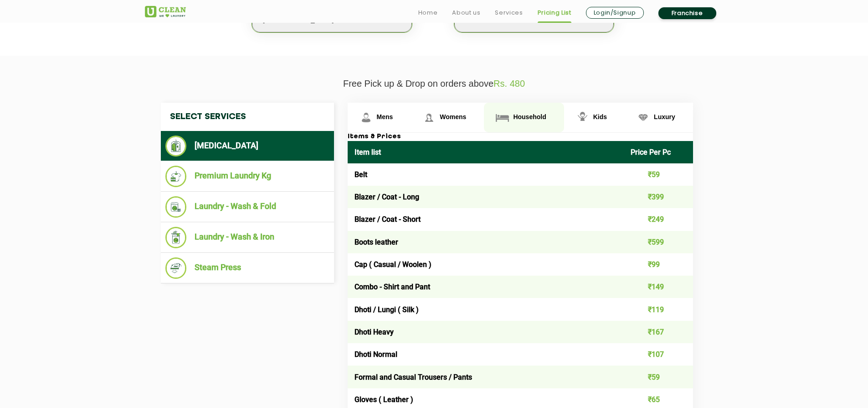 This screenshot has width=868, height=408. Describe the element at coordinates (486, 264) in the screenshot. I see `td: Cap ( Casual / Woolen )` at that location.